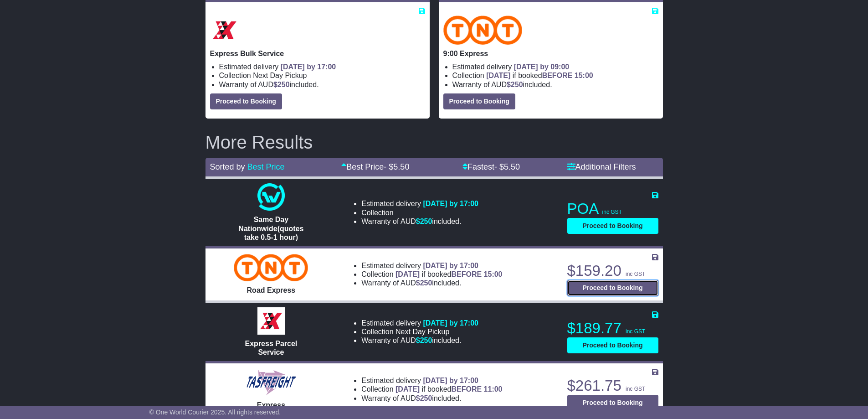 The height and width of the screenshot is (419, 868). I want to click on p: POA, so click(613, 209).